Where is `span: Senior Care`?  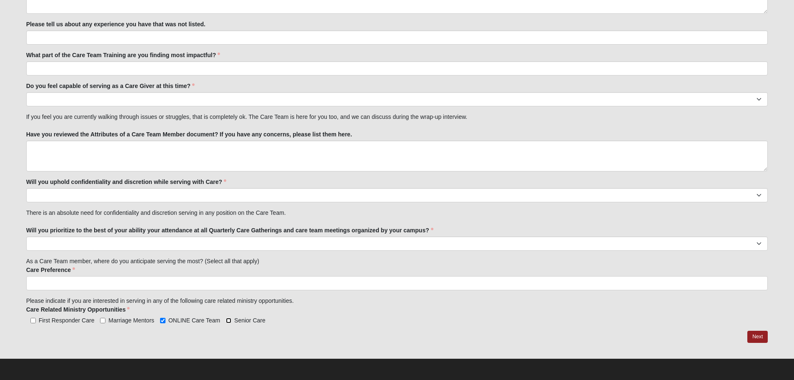
span: Senior Care is located at coordinates (250, 320).